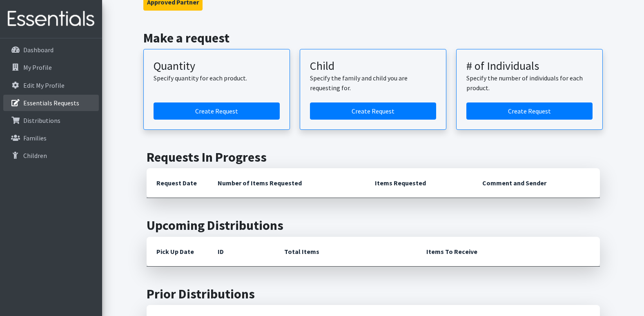 This screenshot has width=644, height=316. What do you see at coordinates (35, 138) in the screenshot?
I see `p: Families` at bounding box center [35, 138].